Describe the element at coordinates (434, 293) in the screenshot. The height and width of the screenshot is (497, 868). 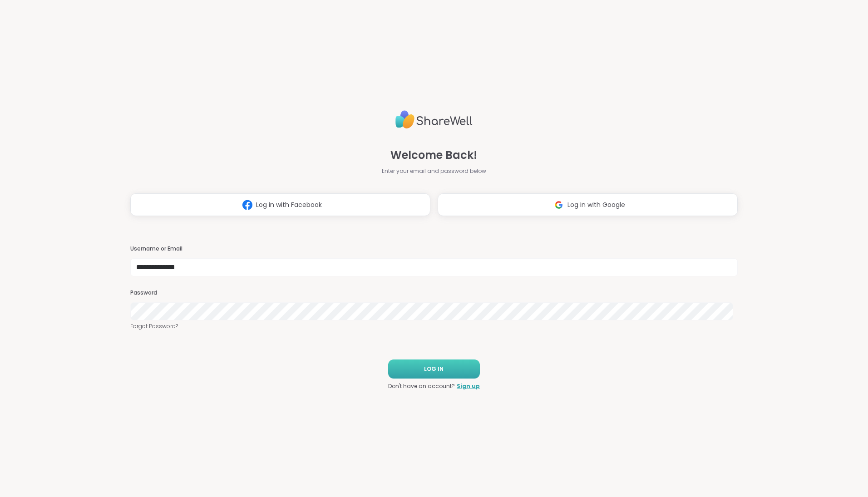
I see `h3: Password` at that location.